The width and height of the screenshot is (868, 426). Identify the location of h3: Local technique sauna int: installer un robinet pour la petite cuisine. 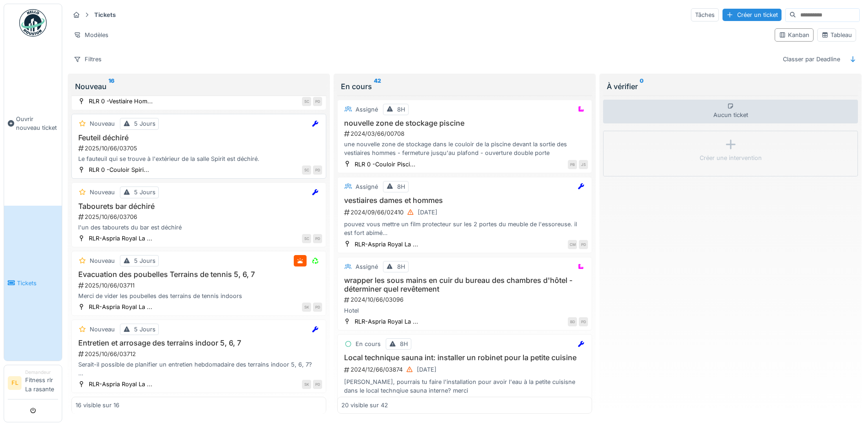
(465, 357).